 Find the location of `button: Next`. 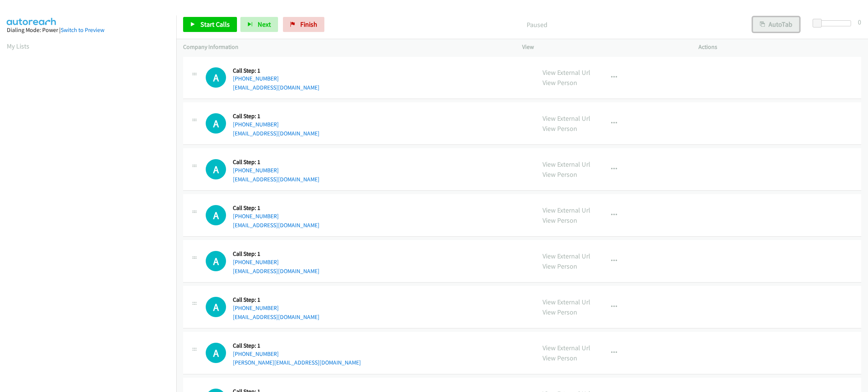

button: Next is located at coordinates (259, 24).